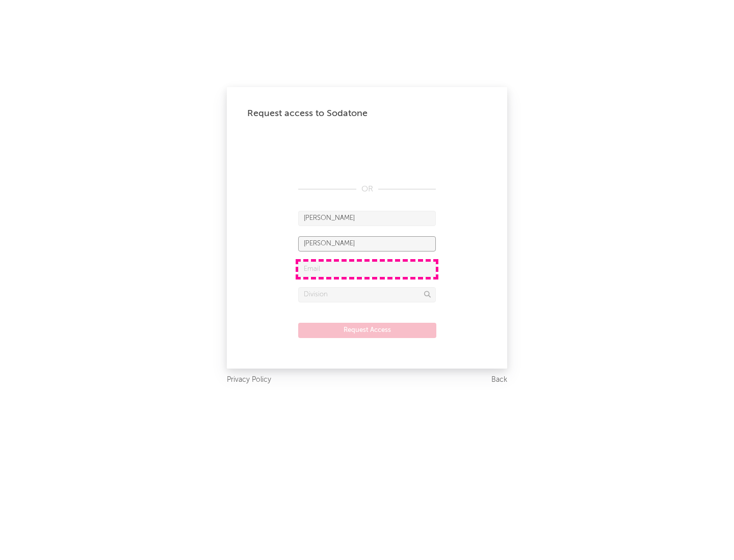 Image resolution: width=734 pixels, height=560 pixels. What do you see at coordinates (367, 270) in the screenshot?
I see `input: Email` at bounding box center [367, 270].